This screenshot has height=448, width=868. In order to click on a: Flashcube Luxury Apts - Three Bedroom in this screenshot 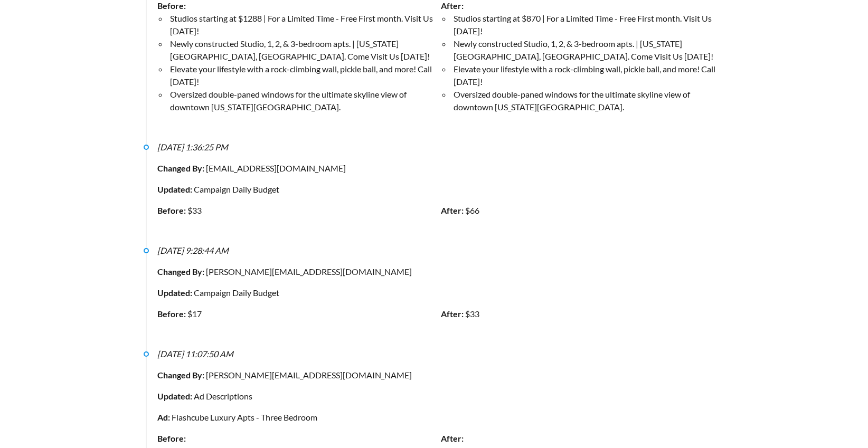, I will do `click(245, 417)`.